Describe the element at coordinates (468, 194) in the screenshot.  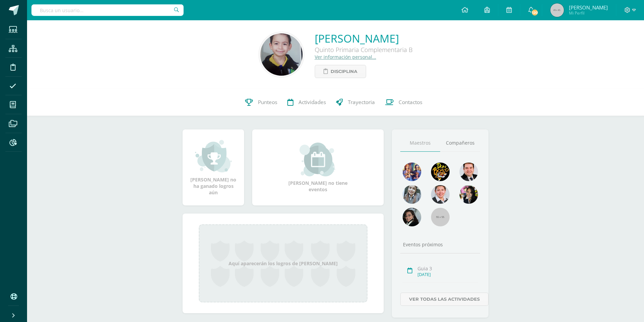
I see `img: ddcb7e3f3dd5693f9a3e043a79a89297.png` at that location.